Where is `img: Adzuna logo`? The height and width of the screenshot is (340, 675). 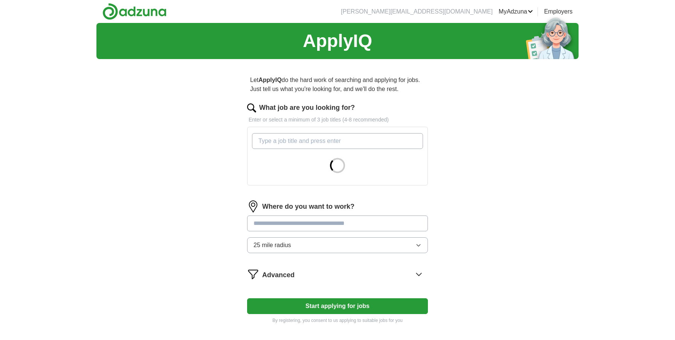 img: Adzuna logo is located at coordinates (134, 11).